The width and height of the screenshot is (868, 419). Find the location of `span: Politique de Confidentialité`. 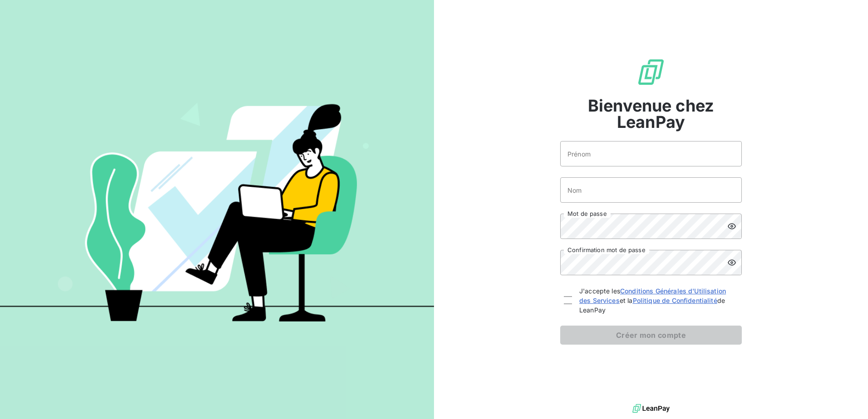

span: Politique de Confidentialité is located at coordinates (675, 300).